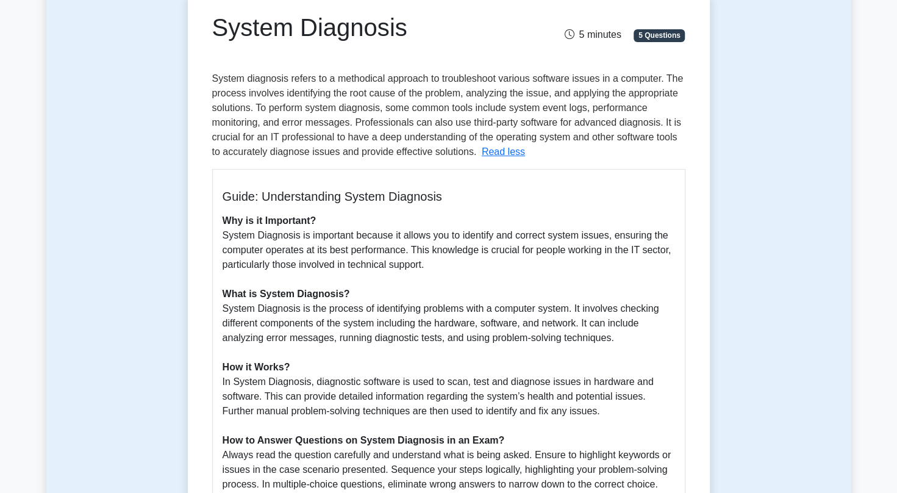 Image resolution: width=897 pixels, height=493 pixels. I want to click on b: How it Works?, so click(256, 366).